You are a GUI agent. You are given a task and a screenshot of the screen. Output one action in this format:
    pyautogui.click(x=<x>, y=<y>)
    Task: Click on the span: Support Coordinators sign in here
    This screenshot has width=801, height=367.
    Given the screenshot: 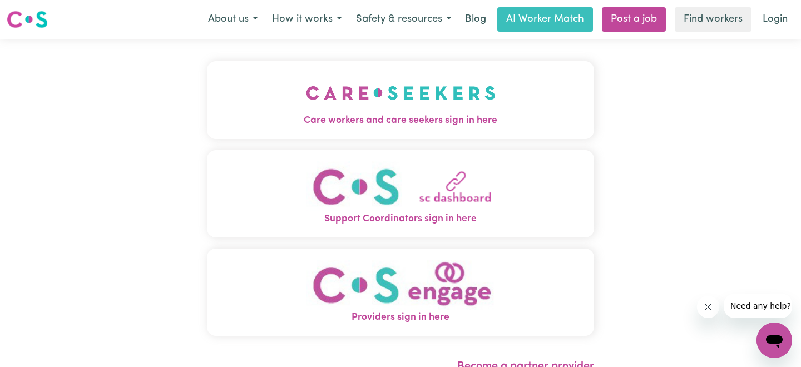 What is the action you would take?
    pyautogui.click(x=400, y=219)
    